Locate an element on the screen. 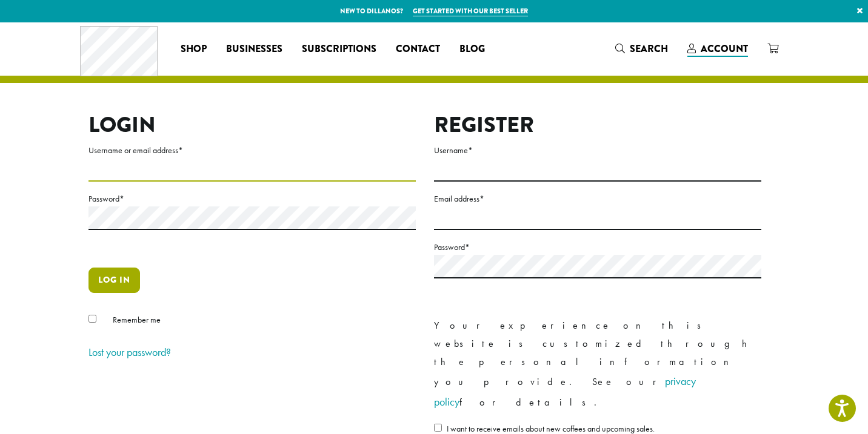  label: Username or email address is located at coordinates (252, 150).